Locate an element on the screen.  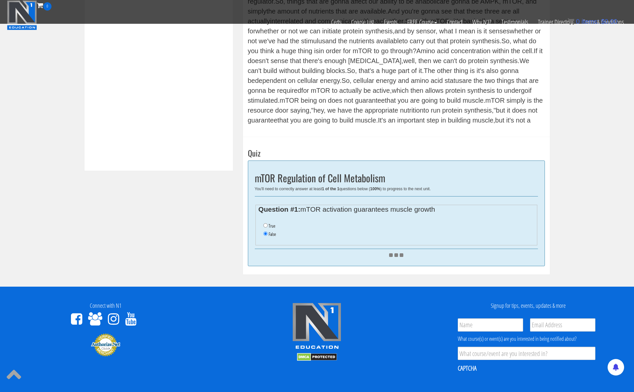
strong: Question #1: is located at coordinates (279, 209).